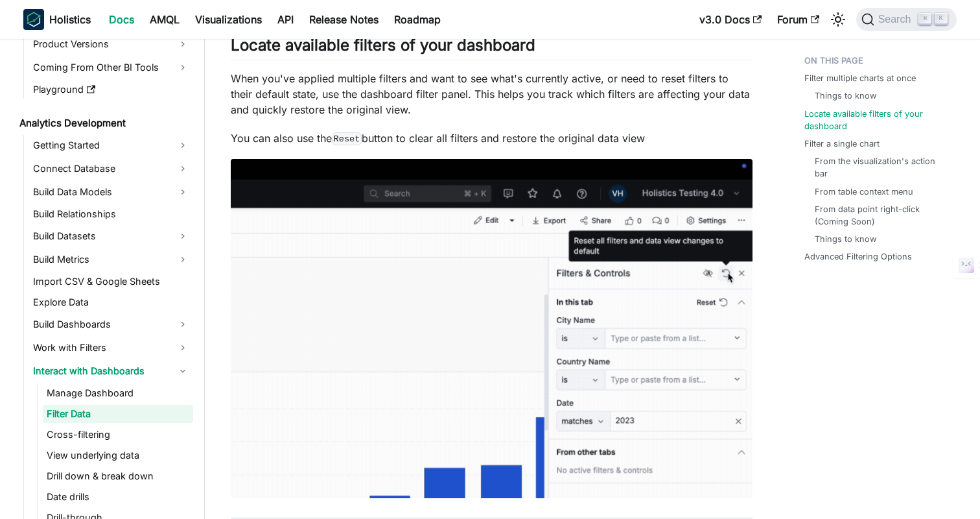  What do you see at coordinates (860, 78) in the screenshot?
I see `a: Filter multiple charts at once` at bounding box center [860, 78].